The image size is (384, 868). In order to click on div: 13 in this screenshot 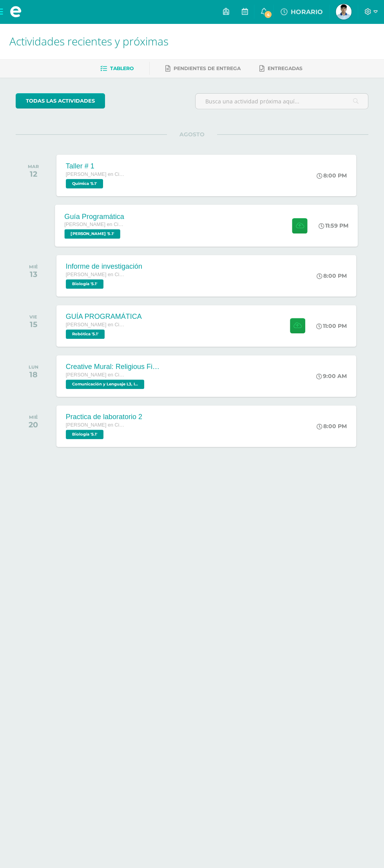, I will do `click(33, 274)`.